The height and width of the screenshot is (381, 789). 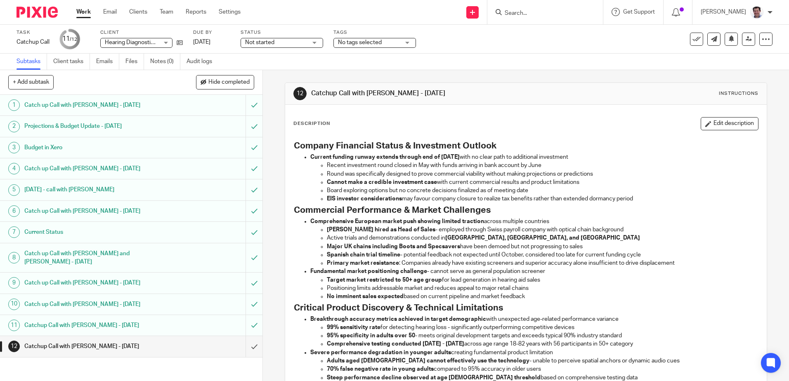 I want to click on a: Email, so click(x=110, y=12).